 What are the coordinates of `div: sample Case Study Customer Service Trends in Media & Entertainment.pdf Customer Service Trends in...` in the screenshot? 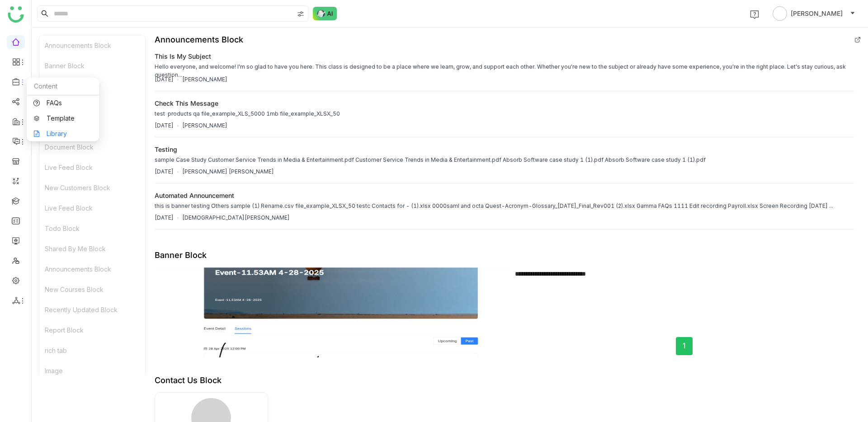 It's located at (430, 160).